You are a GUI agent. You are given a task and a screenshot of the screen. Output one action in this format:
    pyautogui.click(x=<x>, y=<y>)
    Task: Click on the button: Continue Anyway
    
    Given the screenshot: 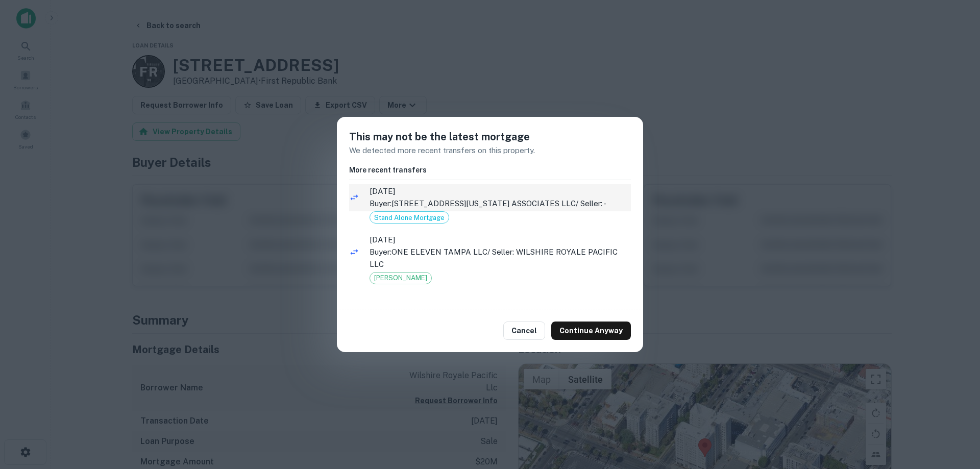 What is the action you would take?
    pyautogui.click(x=591, y=331)
    